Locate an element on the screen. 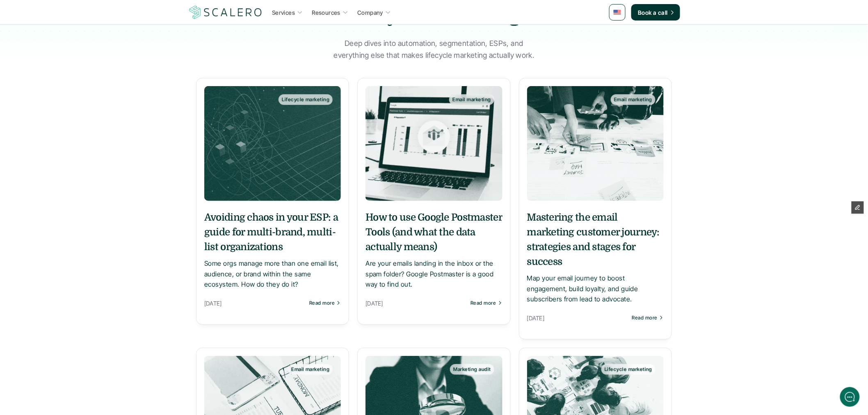 The width and height of the screenshot is (868, 415). p: Resources is located at coordinates (326, 12).